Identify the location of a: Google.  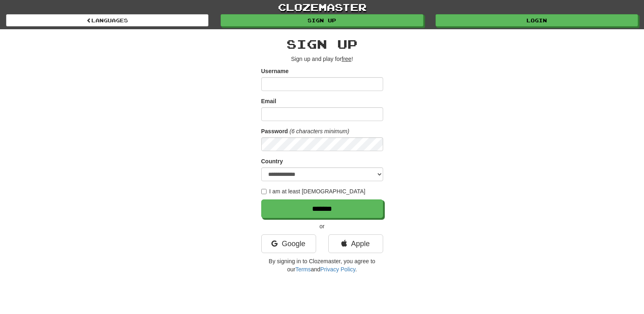
(288, 243).